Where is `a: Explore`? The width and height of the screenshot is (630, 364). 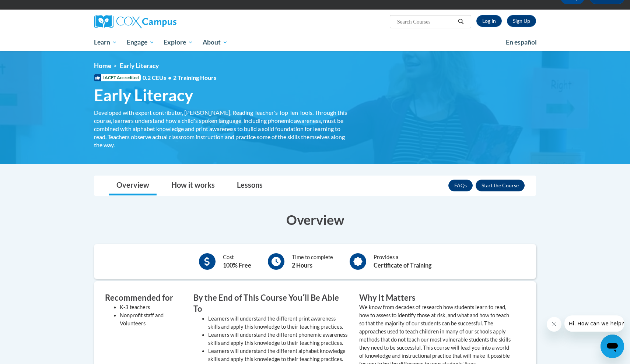 a: Explore is located at coordinates (178, 43).